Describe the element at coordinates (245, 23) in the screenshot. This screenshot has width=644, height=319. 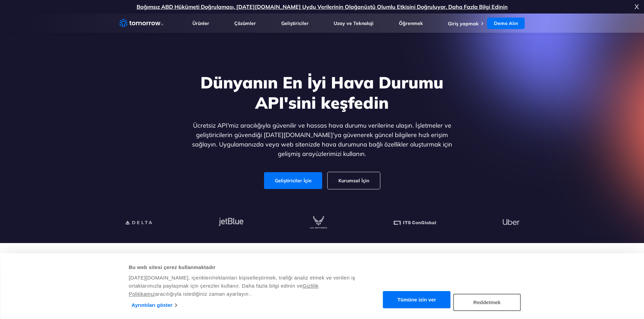
I see `font: Çözümler` at that location.